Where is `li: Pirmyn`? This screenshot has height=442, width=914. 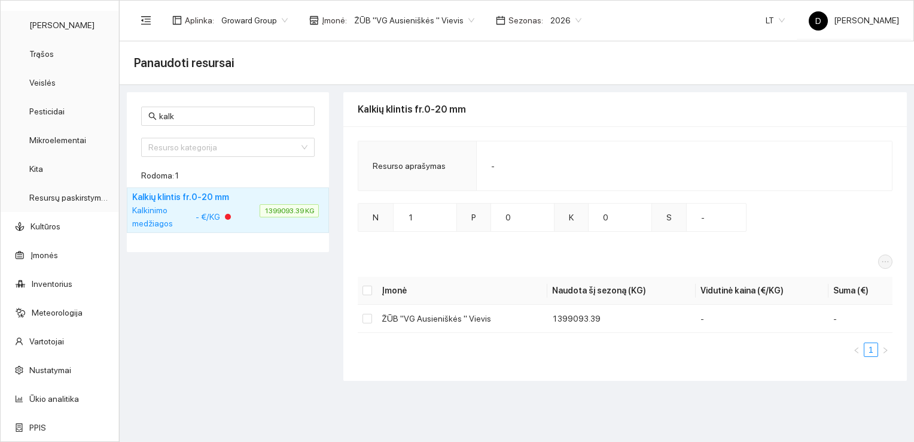 li: Pirmyn is located at coordinates (886, 349).